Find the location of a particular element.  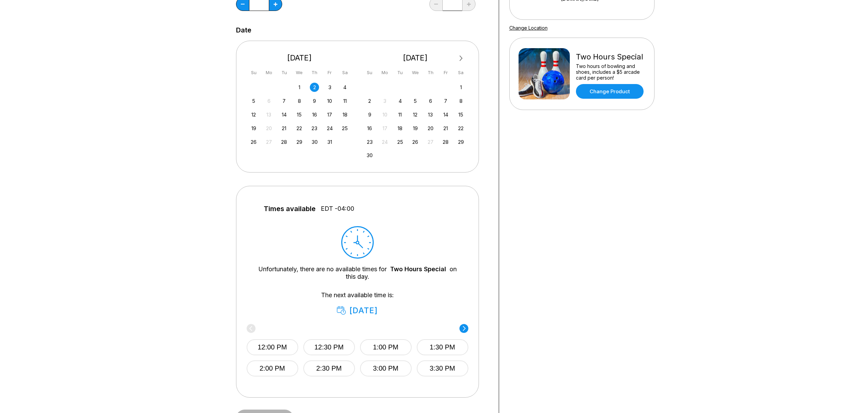

div: Choose Sunday, November 30th, 2025 is located at coordinates (370, 155).